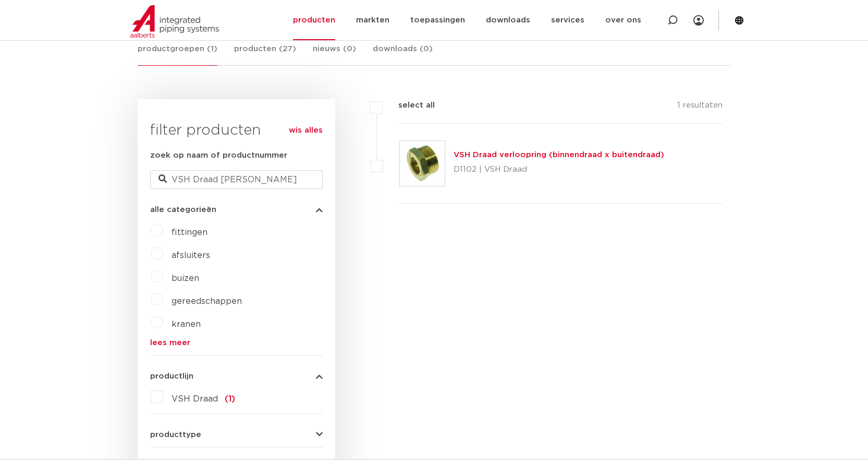 Image resolution: width=868 pixels, height=460 pixels. What do you see at coordinates (306, 131) in the screenshot?
I see `a: wis alles` at bounding box center [306, 131].